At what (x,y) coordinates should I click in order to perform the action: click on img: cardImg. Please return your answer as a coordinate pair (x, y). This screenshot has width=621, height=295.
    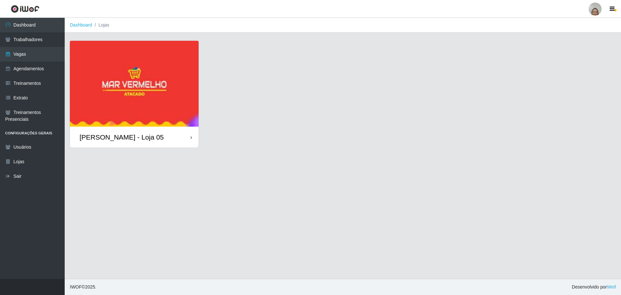
    Looking at the image, I should click on (134, 83).